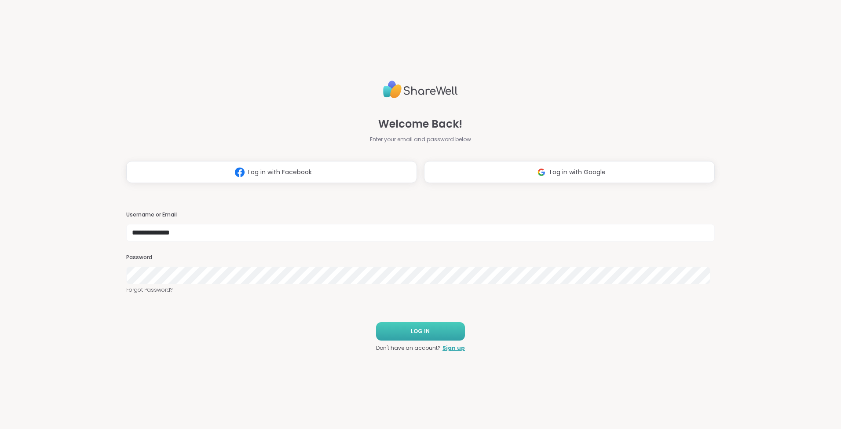 Image resolution: width=841 pixels, height=429 pixels. I want to click on h3: Password, so click(421, 257).